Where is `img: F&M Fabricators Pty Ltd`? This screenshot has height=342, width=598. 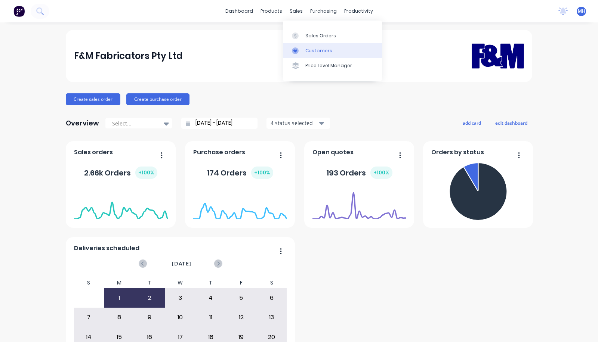 img: F&M Fabricators Pty Ltd is located at coordinates (498, 56).